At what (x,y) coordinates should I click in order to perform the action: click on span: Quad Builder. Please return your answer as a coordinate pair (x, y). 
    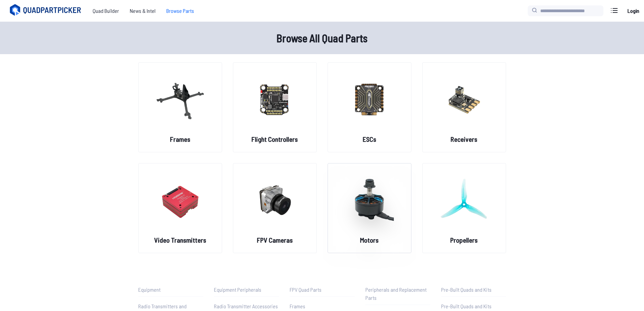
    Looking at the image, I should click on (106, 11).